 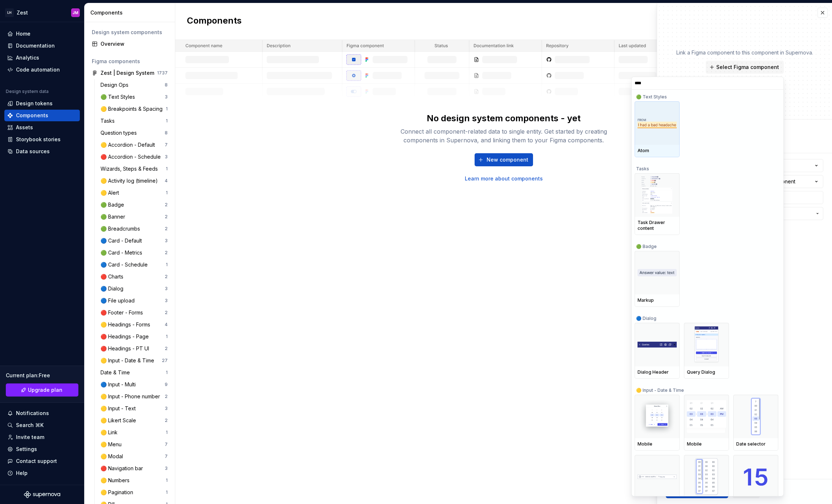 I want to click on div: Question types, so click(x=120, y=133).